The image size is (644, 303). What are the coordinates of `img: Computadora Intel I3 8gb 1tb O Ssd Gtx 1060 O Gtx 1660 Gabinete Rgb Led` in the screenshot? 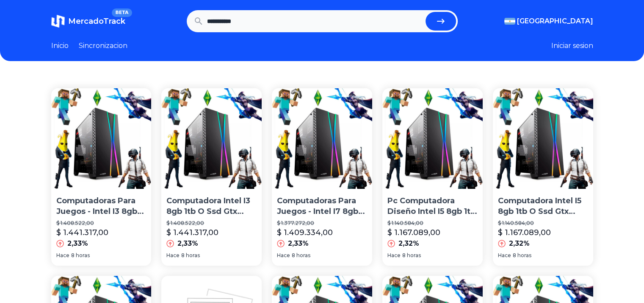 It's located at (211, 138).